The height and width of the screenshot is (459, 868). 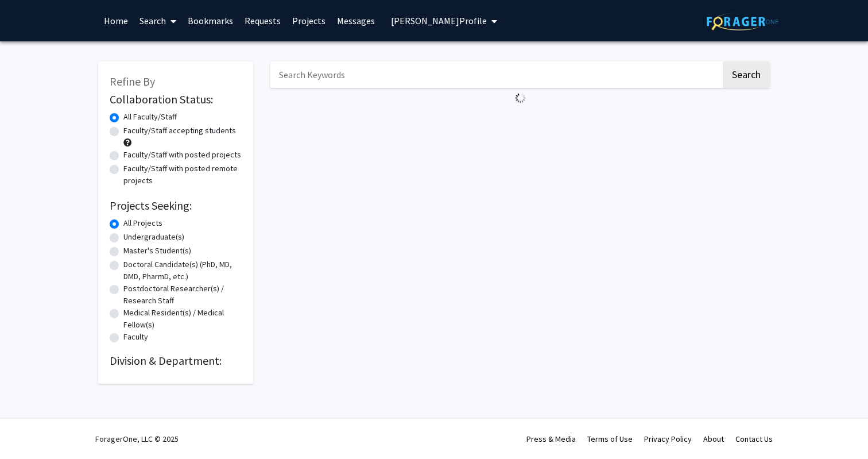 What do you see at coordinates (183, 175) in the screenshot?
I see `label: Faculty/Staff with posted remote projects` at bounding box center [183, 175].